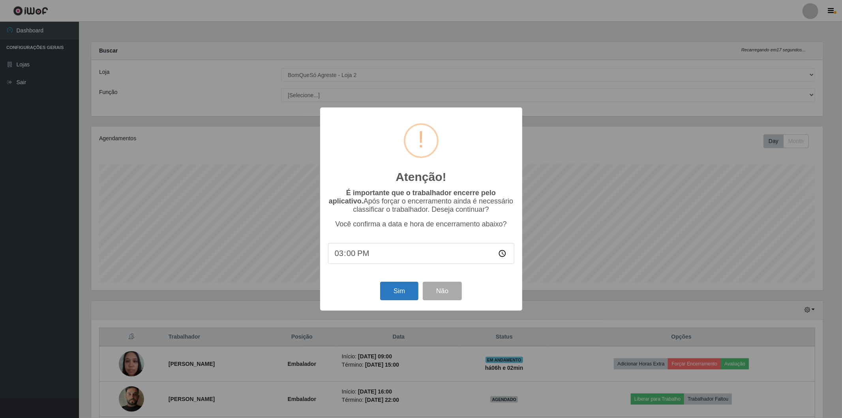 Image resolution: width=842 pixels, height=418 pixels. What do you see at coordinates (421, 177) in the screenshot?
I see `h2: Atenção!` at bounding box center [421, 177].